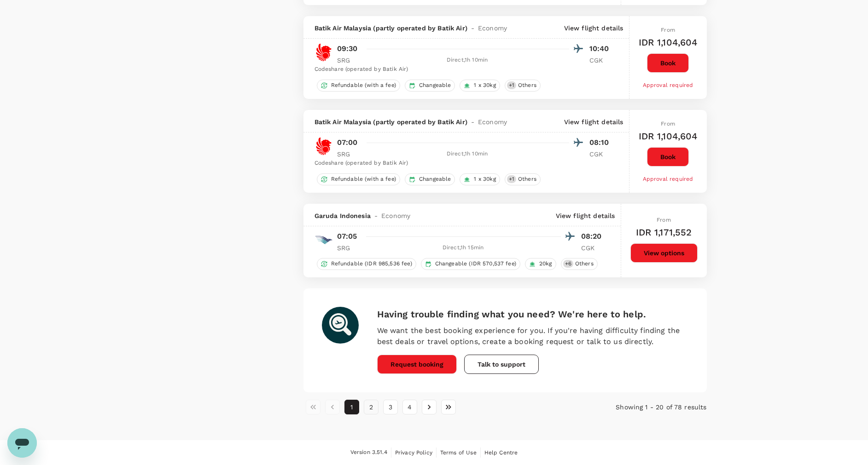 The height and width of the screenshot is (465, 868). What do you see at coordinates (579, 264) in the screenshot?
I see `div: +6Others` at bounding box center [579, 264].